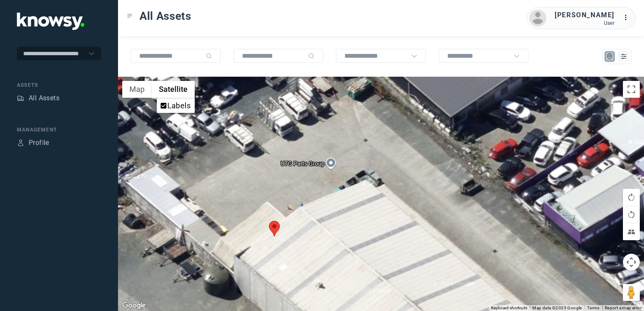 This screenshot has height=311, width=644. Describe the element at coordinates (137, 89) in the screenshot. I see `button: Show street map` at that location.